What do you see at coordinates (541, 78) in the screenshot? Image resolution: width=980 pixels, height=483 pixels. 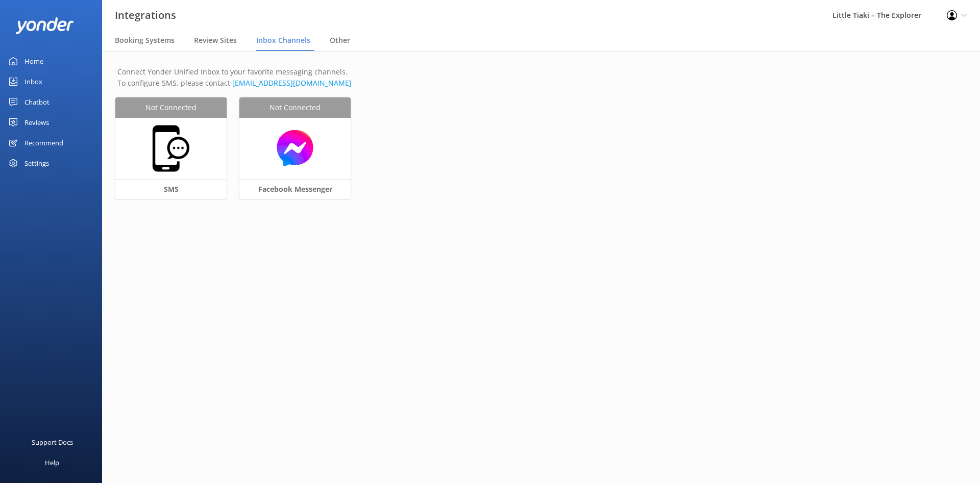 I see `p: Connect Yonder Unified Inbox to your favorite messaging channels. To configure SMS, please contact` at bounding box center [541, 78].